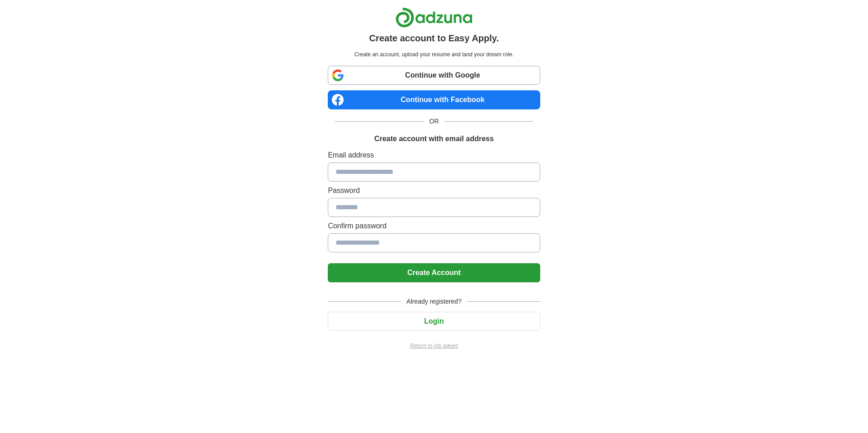 This screenshot has width=868, height=433. What do you see at coordinates (433, 226) in the screenshot?
I see `label: Confirm password` at bounding box center [433, 226].